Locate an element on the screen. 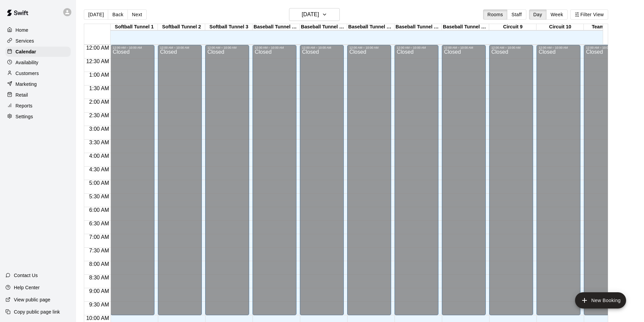  p: Contact Us is located at coordinates (26, 276).